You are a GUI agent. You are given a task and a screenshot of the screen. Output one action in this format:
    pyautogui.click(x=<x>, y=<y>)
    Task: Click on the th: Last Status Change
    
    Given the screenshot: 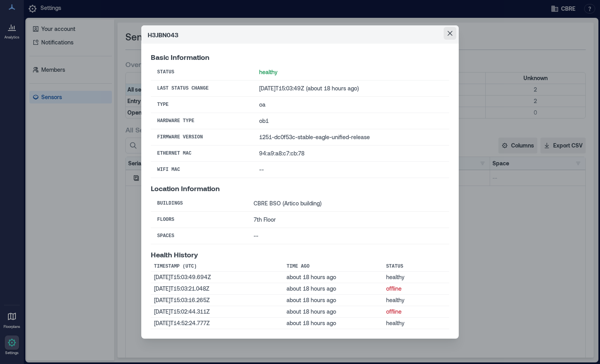 What is the action you would take?
    pyautogui.click(x=201, y=88)
    